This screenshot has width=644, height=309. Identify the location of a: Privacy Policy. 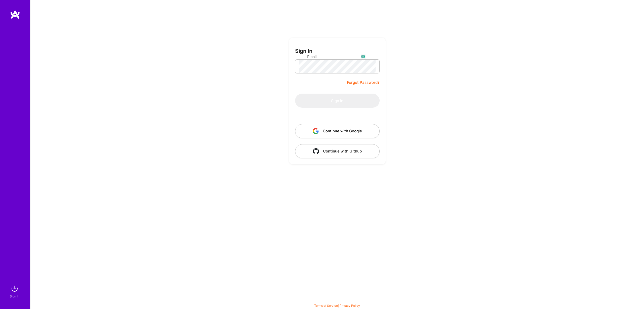
(350, 305).